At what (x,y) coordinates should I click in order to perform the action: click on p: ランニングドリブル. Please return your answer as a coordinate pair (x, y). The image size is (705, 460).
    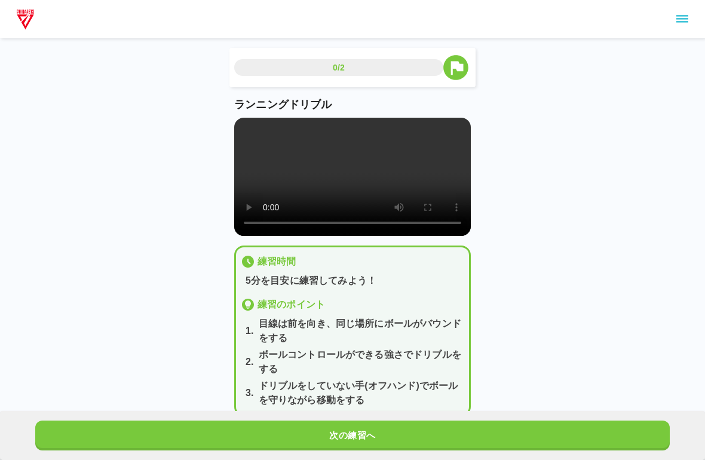
    Looking at the image, I should click on (353, 105).